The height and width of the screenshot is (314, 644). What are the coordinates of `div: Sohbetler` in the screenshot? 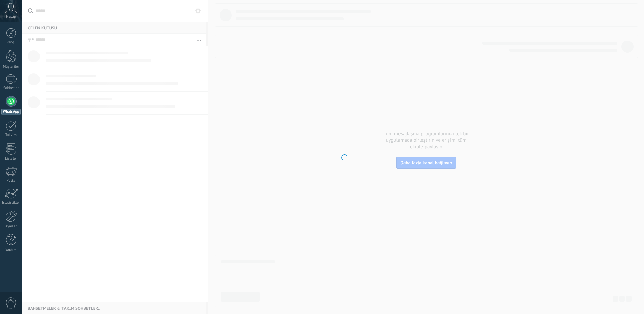 It's located at (11, 88).